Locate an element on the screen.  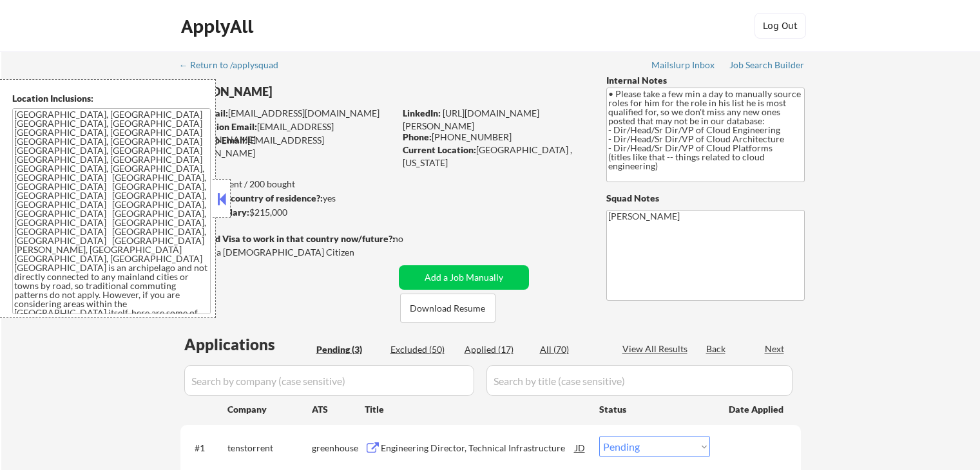
a: Mailslurp Inbox is located at coordinates (683, 66).